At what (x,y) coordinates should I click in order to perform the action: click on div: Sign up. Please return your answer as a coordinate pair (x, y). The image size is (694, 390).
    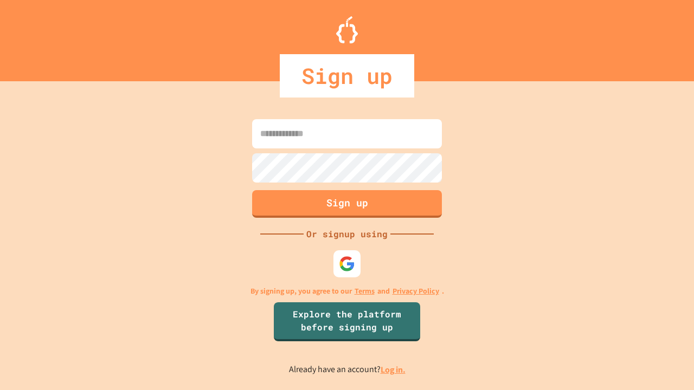
    Looking at the image, I should click on (347, 76).